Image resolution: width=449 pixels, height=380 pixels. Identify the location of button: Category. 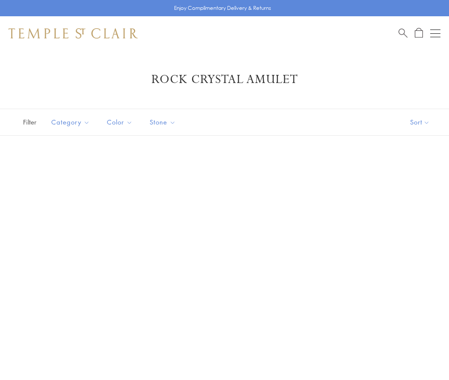
(71, 122).